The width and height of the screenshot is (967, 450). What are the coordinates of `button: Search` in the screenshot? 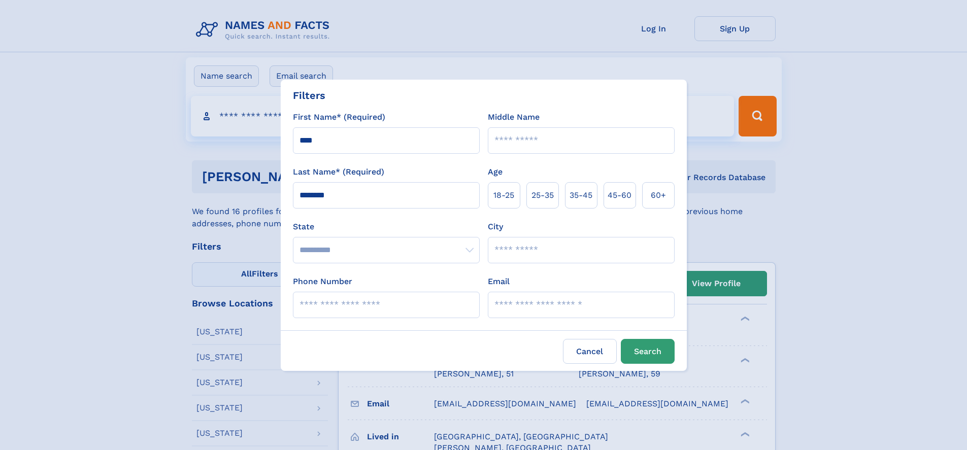 It's located at (648, 351).